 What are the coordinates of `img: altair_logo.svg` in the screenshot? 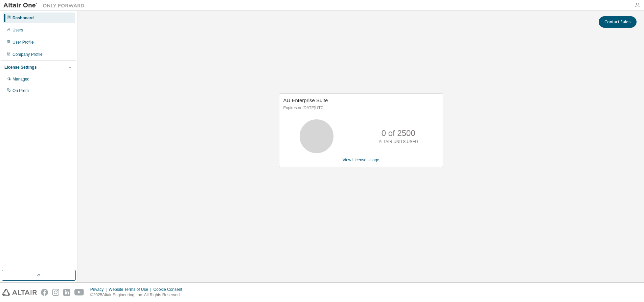 It's located at (19, 292).